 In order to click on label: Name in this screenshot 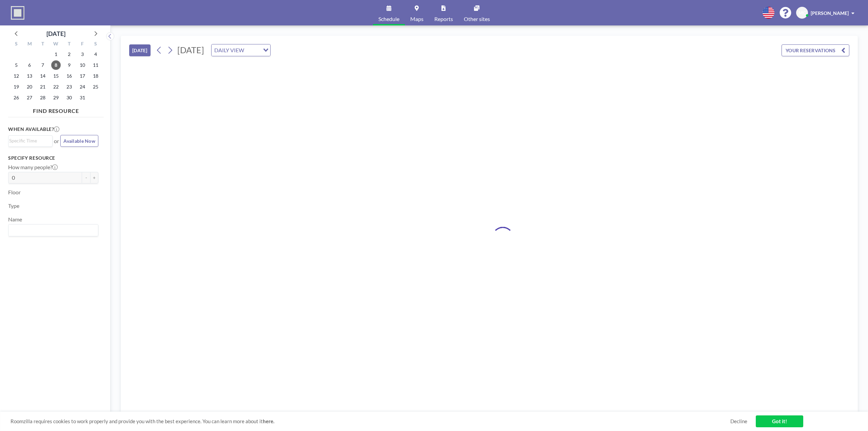, I will do `click(15, 220)`.